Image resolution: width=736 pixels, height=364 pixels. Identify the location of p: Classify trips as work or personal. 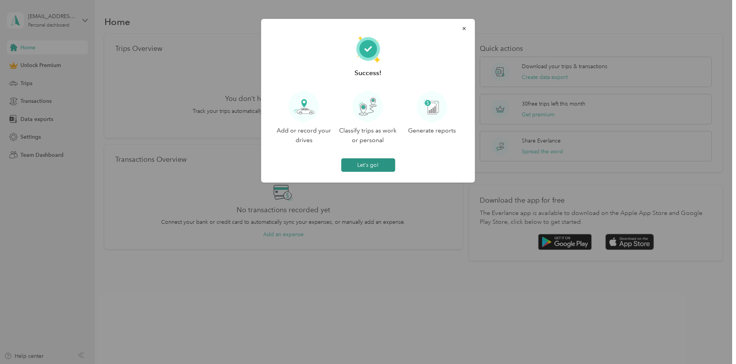
(368, 135).